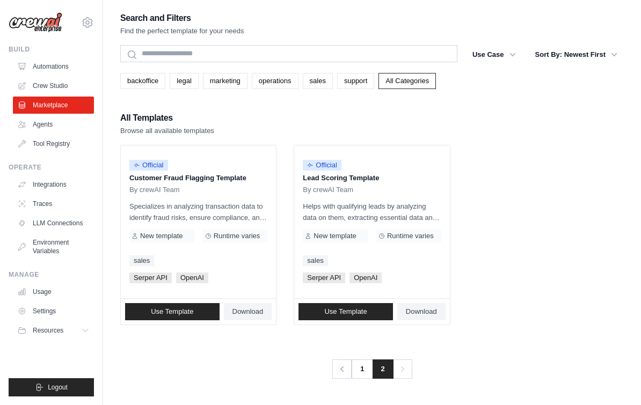 This screenshot has width=641, height=405. I want to click on span: Resources, so click(48, 331).